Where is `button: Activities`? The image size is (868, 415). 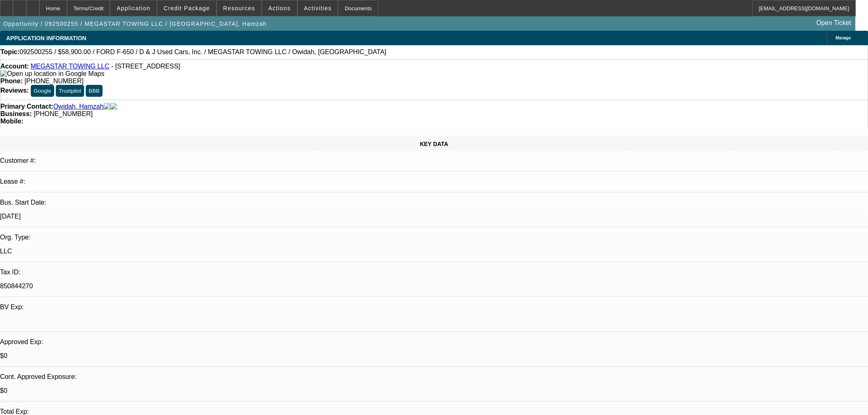
button: Activities is located at coordinates (318, 8).